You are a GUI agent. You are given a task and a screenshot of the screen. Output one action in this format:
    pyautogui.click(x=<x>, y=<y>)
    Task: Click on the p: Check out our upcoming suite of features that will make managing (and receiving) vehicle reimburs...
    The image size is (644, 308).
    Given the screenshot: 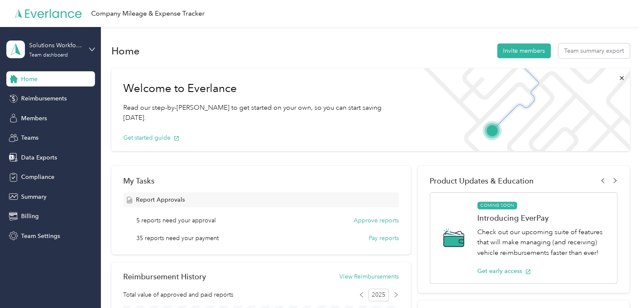 What is the action you would take?
    pyautogui.click(x=543, y=243)
    